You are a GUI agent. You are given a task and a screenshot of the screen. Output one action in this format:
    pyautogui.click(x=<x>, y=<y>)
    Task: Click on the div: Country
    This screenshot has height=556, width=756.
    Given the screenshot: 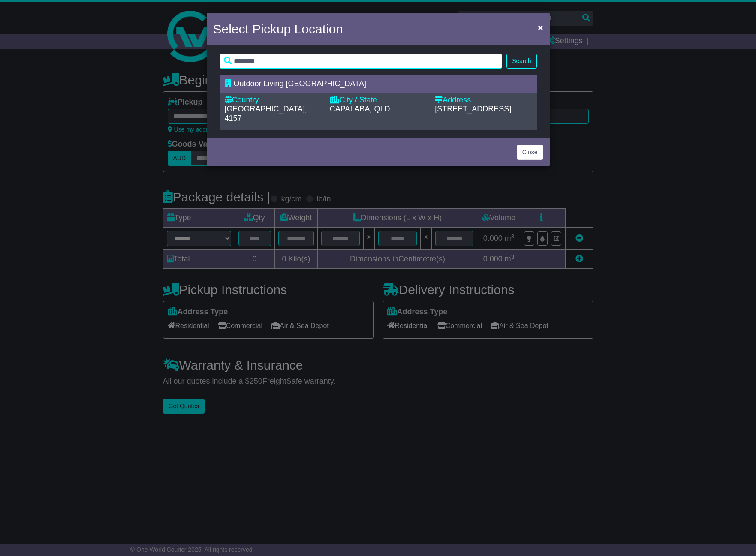 What is the action you would take?
    pyautogui.click(x=272, y=100)
    